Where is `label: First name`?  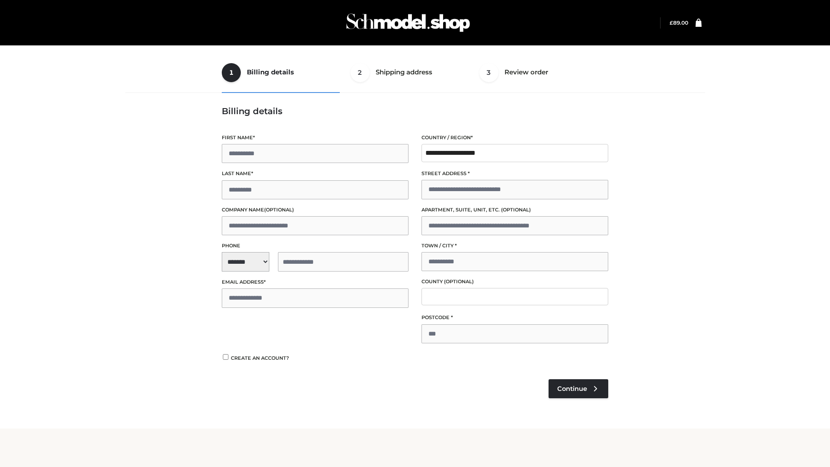
label: First name is located at coordinates (315, 137).